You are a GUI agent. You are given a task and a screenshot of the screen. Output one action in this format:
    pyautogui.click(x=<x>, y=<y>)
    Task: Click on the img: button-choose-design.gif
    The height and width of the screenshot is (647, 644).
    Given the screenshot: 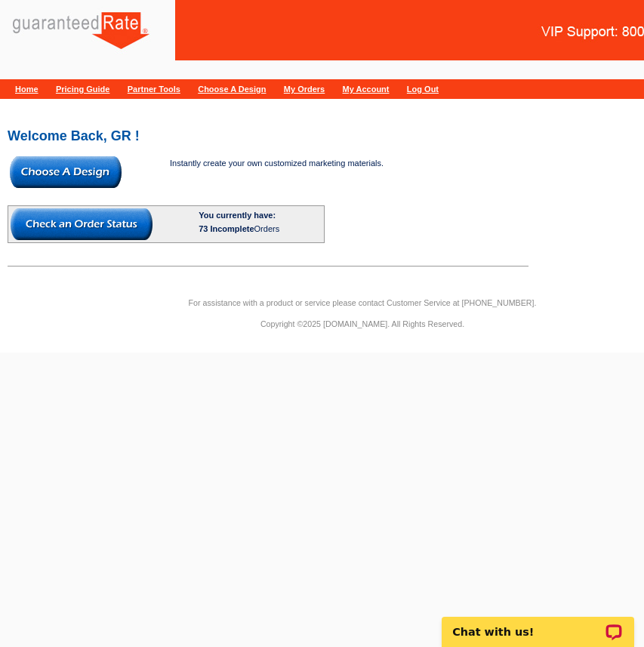 What is the action you would take?
    pyautogui.click(x=66, y=172)
    